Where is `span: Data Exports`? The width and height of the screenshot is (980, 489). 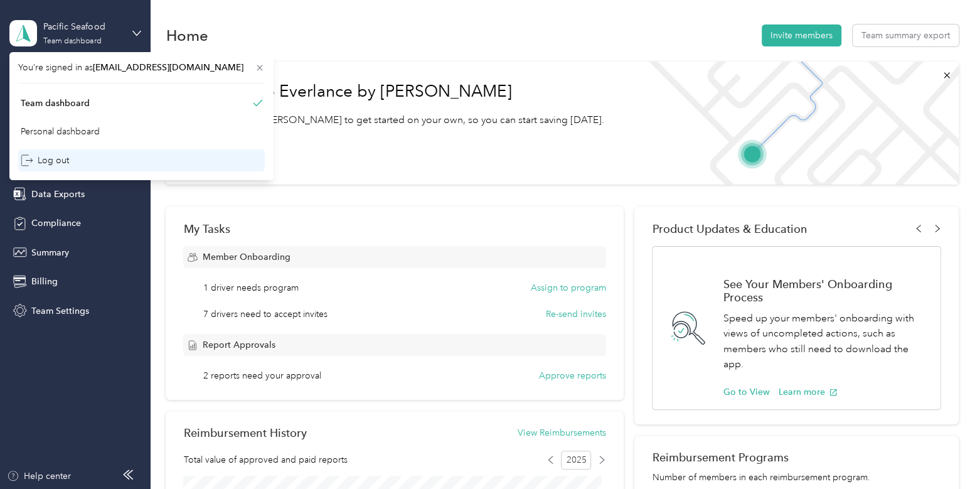 span: Data Exports is located at coordinates (58, 194).